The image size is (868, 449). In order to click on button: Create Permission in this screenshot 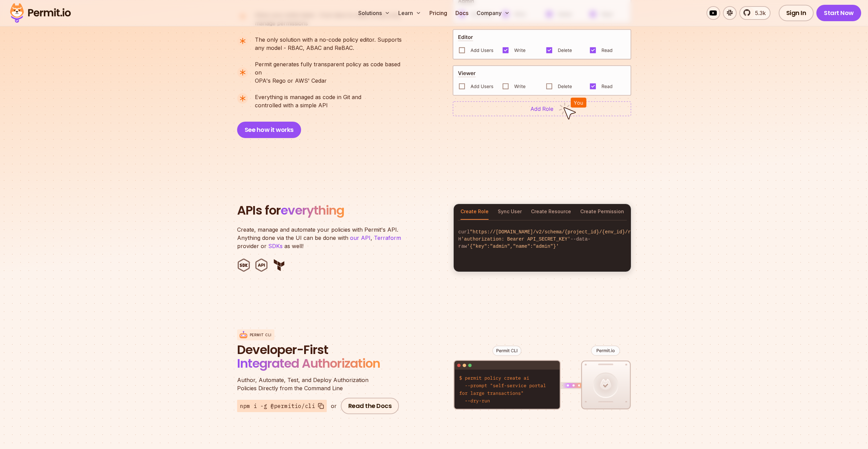, I will do `click(602, 212)`.